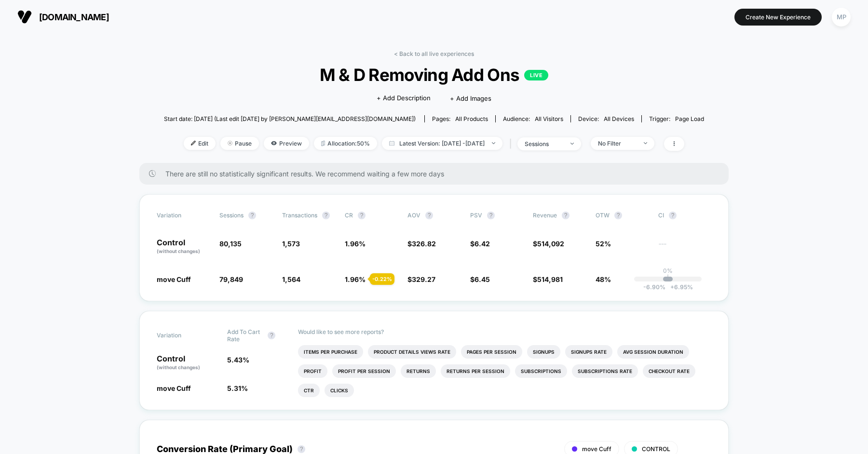 Image resolution: width=868 pixels, height=454 pixels. What do you see at coordinates (193, 143) in the screenshot?
I see `img: edit` at bounding box center [193, 143].